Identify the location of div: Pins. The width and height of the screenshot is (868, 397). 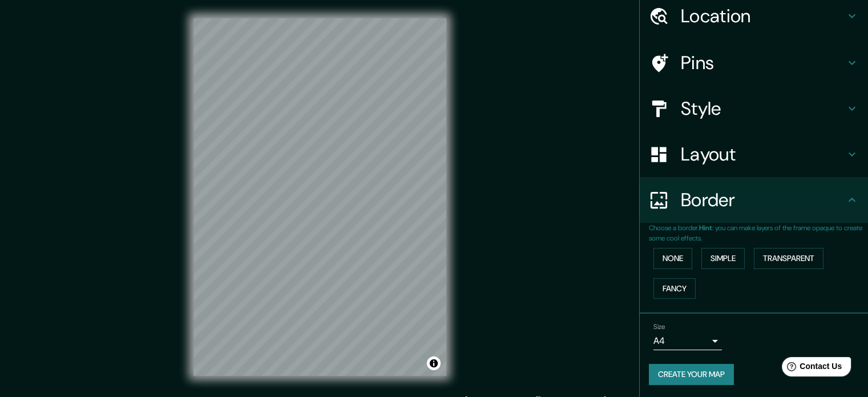
(754, 63).